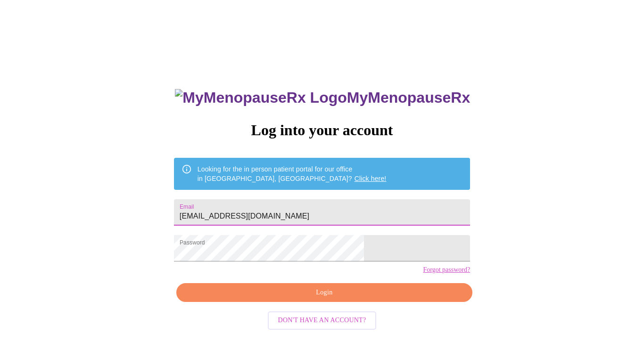 The height and width of the screenshot is (350, 644). What do you see at coordinates (322, 130) in the screenshot?
I see `h3: Log into your account` at bounding box center [322, 130].